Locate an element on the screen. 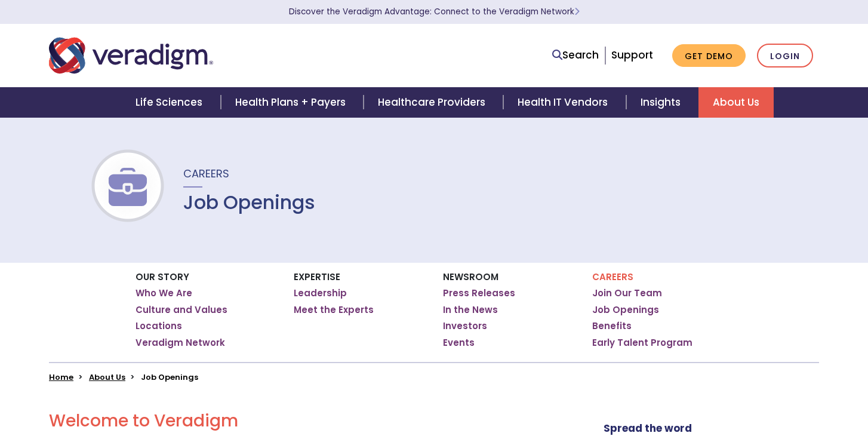  a: Health IT Vendors is located at coordinates (564, 102).